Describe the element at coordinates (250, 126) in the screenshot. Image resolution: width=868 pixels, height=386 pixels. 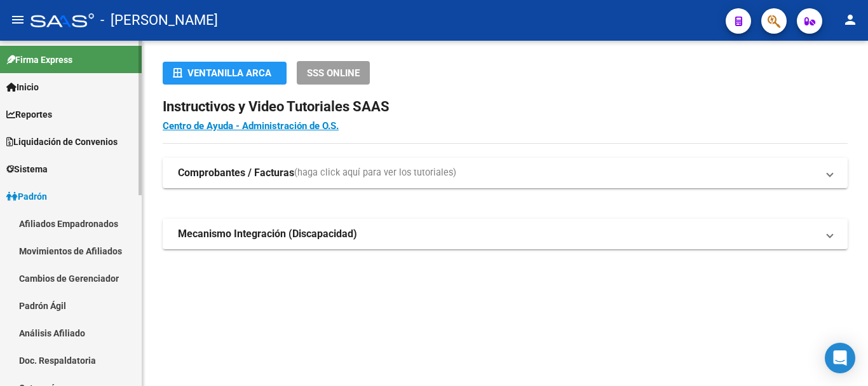
I see `a: Centro de Ayuda - Administración de O.S.` at that location.